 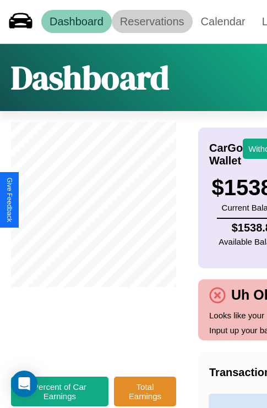 What do you see at coordinates (76, 21) in the screenshot?
I see `a: Dashboard` at bounding box center [76, 21].